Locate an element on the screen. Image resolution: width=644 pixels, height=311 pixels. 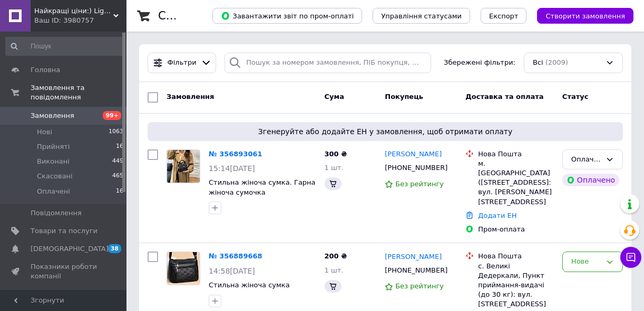
a: № 356893061 is located at coordinates (236, 154).